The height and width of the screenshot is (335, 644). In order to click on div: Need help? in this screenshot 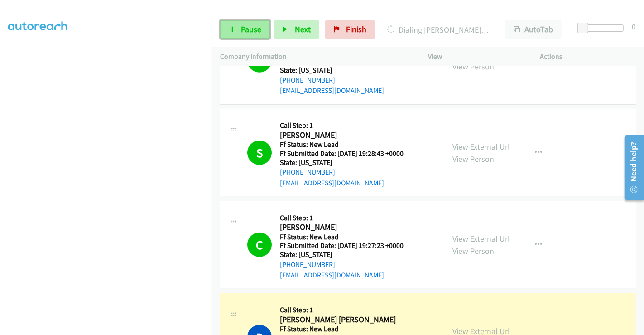, I will do `click(15, 30)`.